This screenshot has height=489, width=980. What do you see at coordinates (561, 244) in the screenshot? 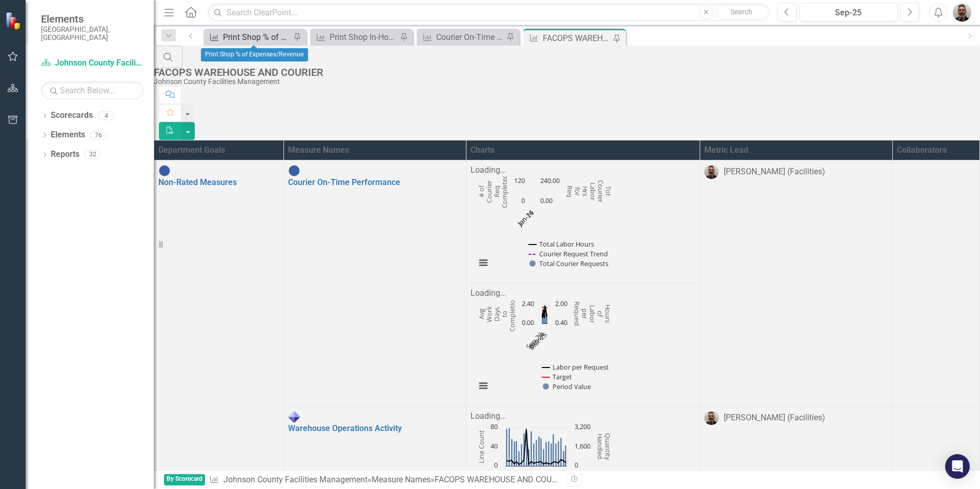
I see `button: Show Total Labor Hours` at bounding box center [561, 244].